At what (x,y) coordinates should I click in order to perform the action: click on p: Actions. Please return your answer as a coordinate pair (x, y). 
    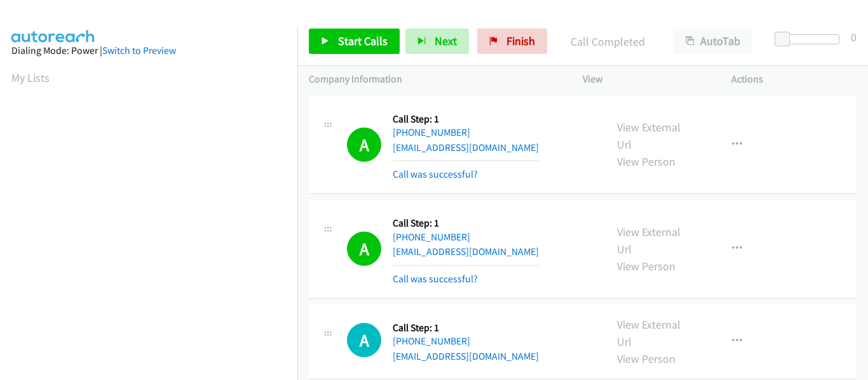
    Looking at the image, I should click on (794, 80).